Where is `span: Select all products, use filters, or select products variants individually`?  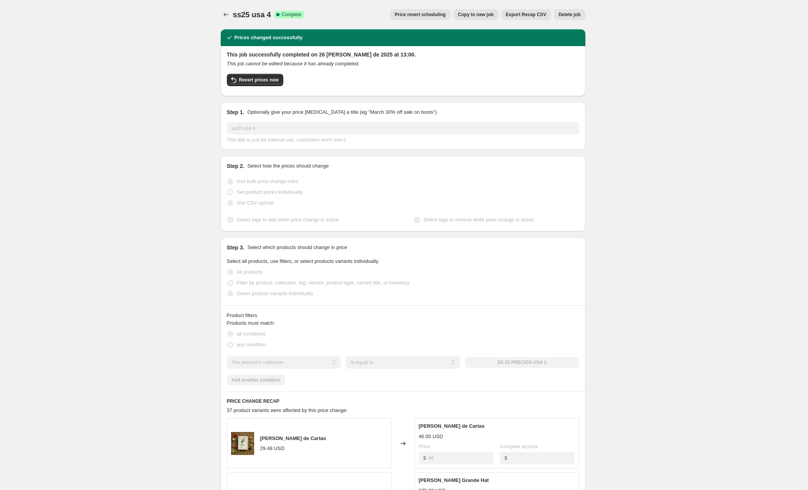
span: Select all products, use filters, or select products variants individually is located at coordinates (303, 261).